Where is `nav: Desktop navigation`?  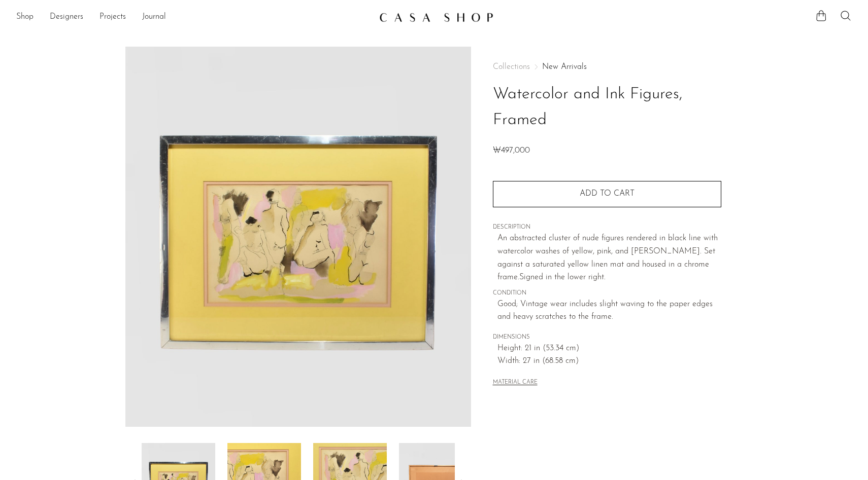
nav: Desktop navigation is located at coordinates (193, 17).